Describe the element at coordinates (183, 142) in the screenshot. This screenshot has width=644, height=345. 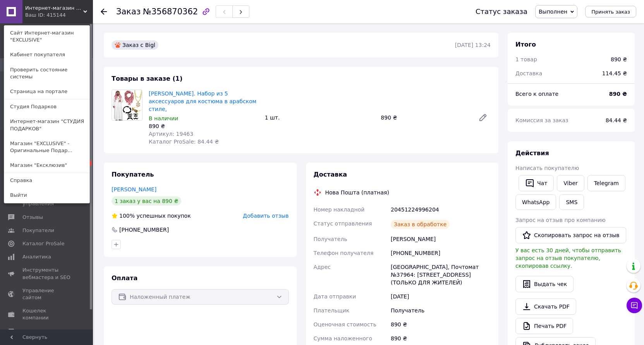
I see `span: Каталог ProSale: 84.44 ₴` at that location.